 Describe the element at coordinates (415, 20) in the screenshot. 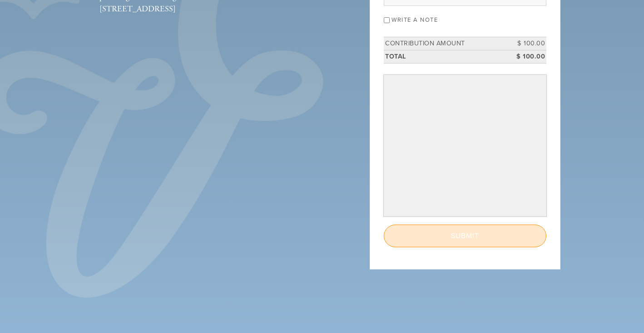

I see `label: Write a note` at that location.